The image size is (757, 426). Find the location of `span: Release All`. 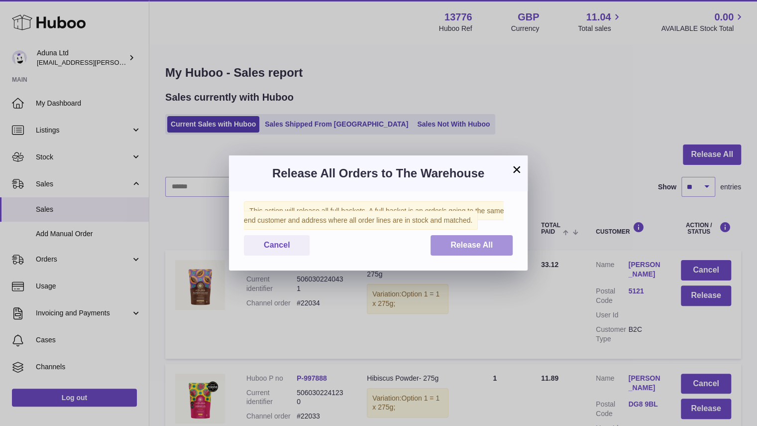

span: Release All is located at coordinates (471, 244).